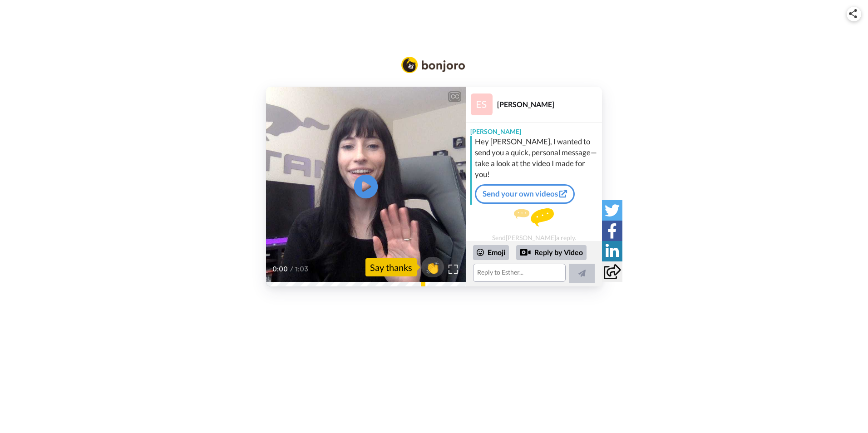 The width and height of the screenshot is (868, 433). What do you see at coordinates (280, 269) in the screenshot?
I see `span: 0:00` at bounding box center [280, 269].